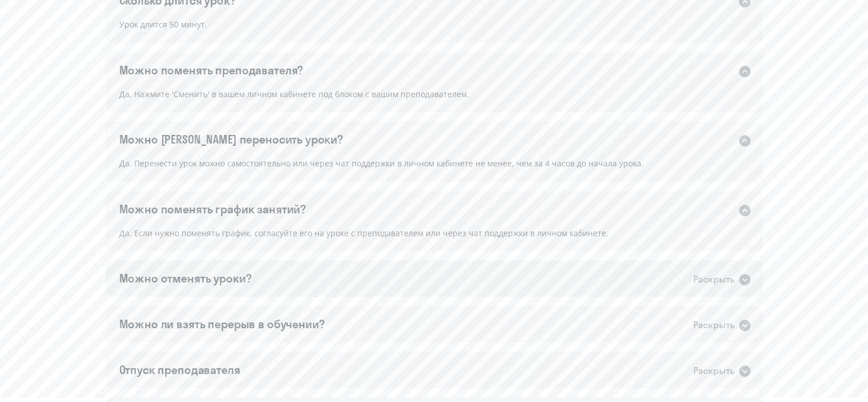 The image size is (868, 402). Describe the element at coordinates (222, 324) in the screenshot. I see `div: Можно ли взять перерыв в обучении?` at that location.